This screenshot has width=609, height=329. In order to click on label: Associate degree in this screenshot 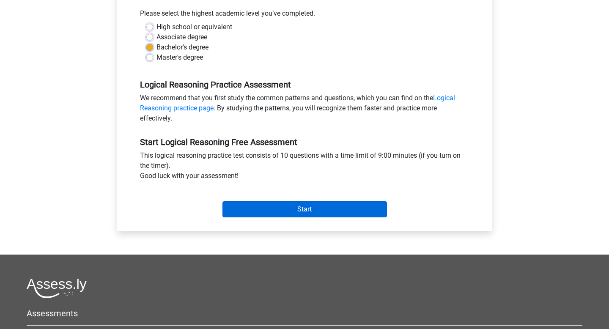, I will do `click(182, 37)`.